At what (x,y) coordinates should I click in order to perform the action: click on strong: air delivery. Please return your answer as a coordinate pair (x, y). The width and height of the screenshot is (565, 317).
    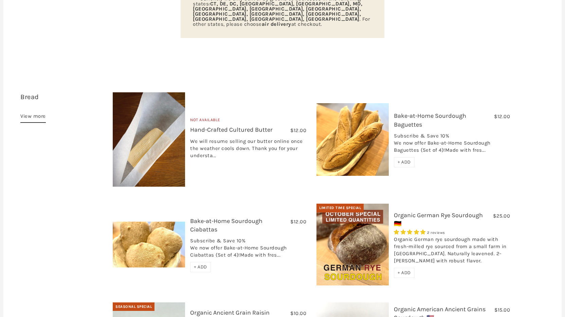
    Looking at the image, I should click on (276, 24).